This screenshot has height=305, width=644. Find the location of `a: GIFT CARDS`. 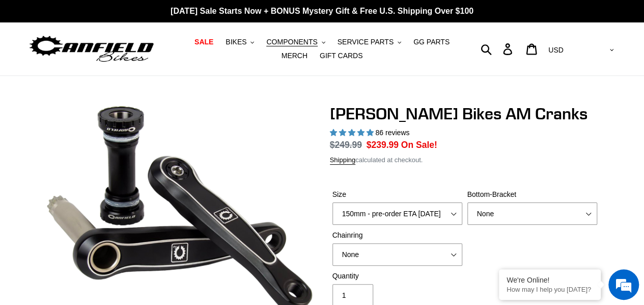

a: GIFT CARDS is located at coordinates (342, 56).